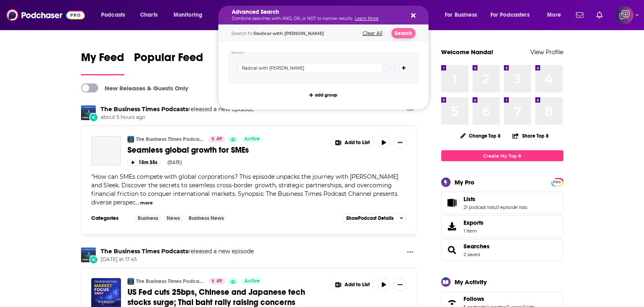 The height and width of the screenshot is (307, 644). I want to click on a: Podchaser - Follow, Share and Rate Podcasts, so click(46, 15).